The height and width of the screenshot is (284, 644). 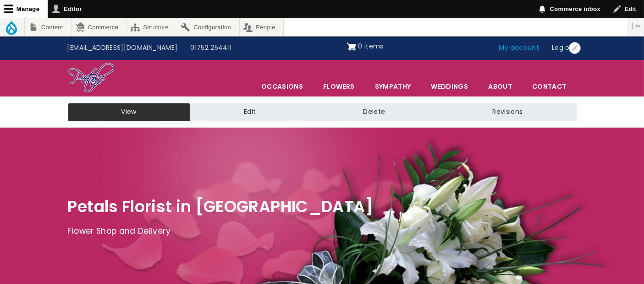 I want to click on img: Shopping cart, so click(x=351, y=47).